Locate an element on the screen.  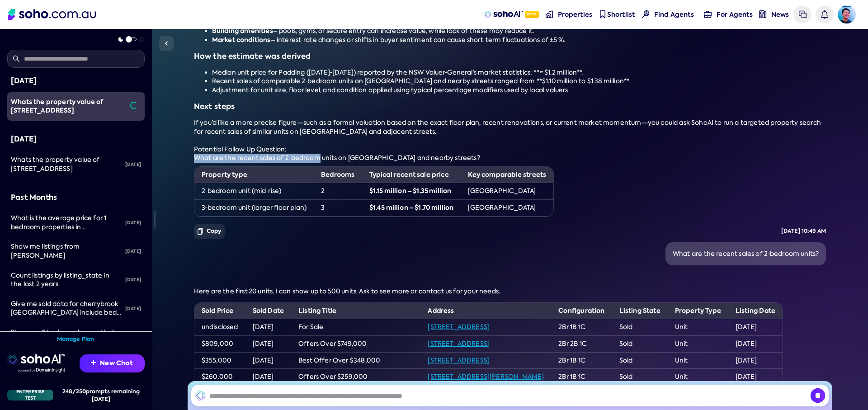
th: Listing Date is located at coordinates (755, 311).